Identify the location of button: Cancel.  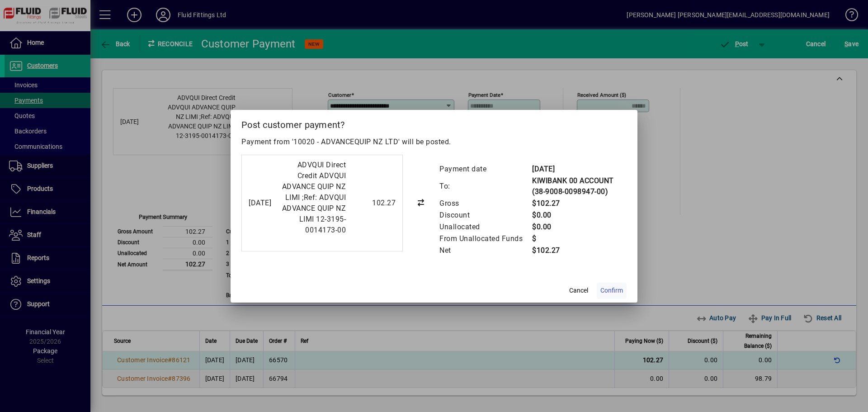
(579, 291).